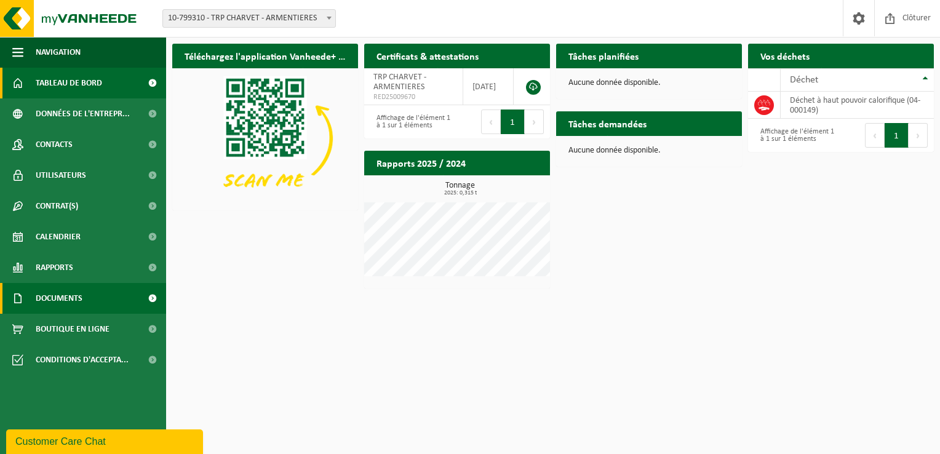 Image resolution: width=940 pixels, height=454 pixels. What do you see at coordinates (82, 360) in the screenshot?
I see `span: Conditions d'accepta...` at bounding box center [82, 360].